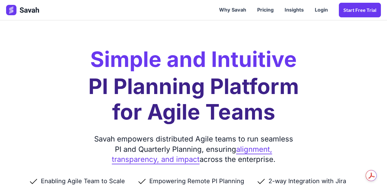 This screenshot has height=192, width=387. What do you see at coordinates (197, 181) in the screenshot?
I see `li: Empowering Remote PI Planning` at bounding box center [197, 181].